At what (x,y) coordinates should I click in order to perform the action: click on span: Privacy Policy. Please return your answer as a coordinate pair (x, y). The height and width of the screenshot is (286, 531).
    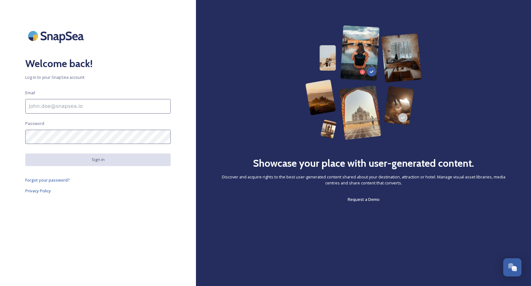
    Looking at the image, I should click on (38, 191).